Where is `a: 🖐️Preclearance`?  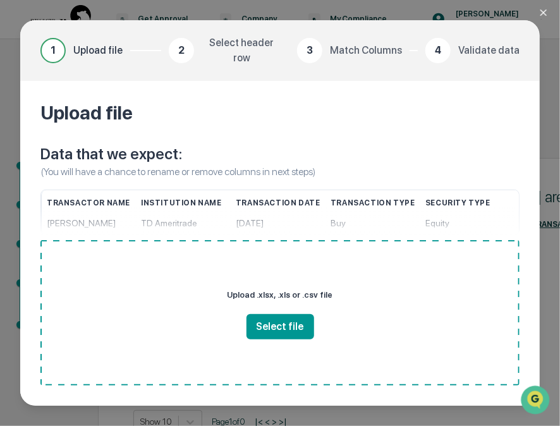
a: 🖐️Preclearance is located at coordinates (47, 166).